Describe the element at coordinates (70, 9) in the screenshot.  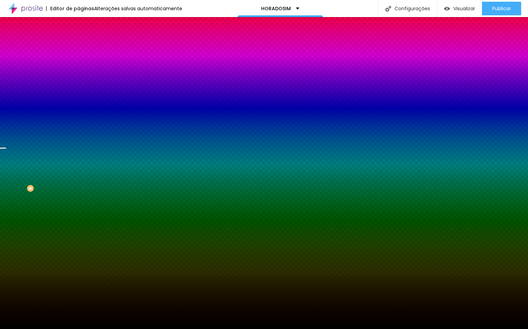
I see `div: Editor de páginas` at that location.